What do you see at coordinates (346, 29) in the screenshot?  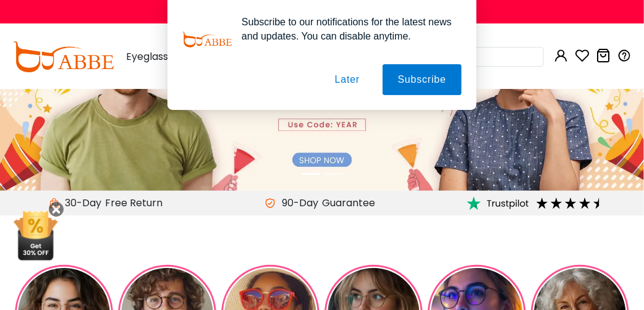 I see `div: Subscribe to our notifications for the latest news and updates. You can disable anytime.` at bounding box center [346, 29].